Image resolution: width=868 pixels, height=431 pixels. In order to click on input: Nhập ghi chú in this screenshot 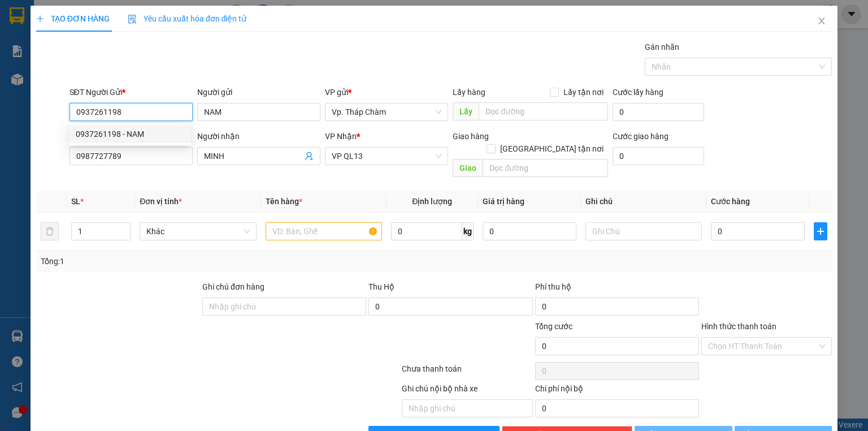, I will do `click(467, 408)`.